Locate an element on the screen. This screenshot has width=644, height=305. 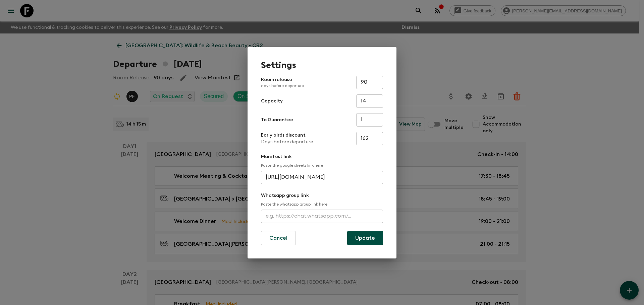
p: Capacity is located at coordinates (272, 101).